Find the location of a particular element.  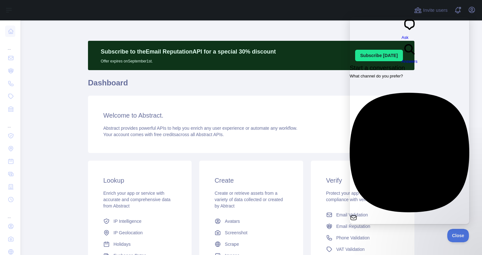

h3: Create is located at coordinates (251, 180).